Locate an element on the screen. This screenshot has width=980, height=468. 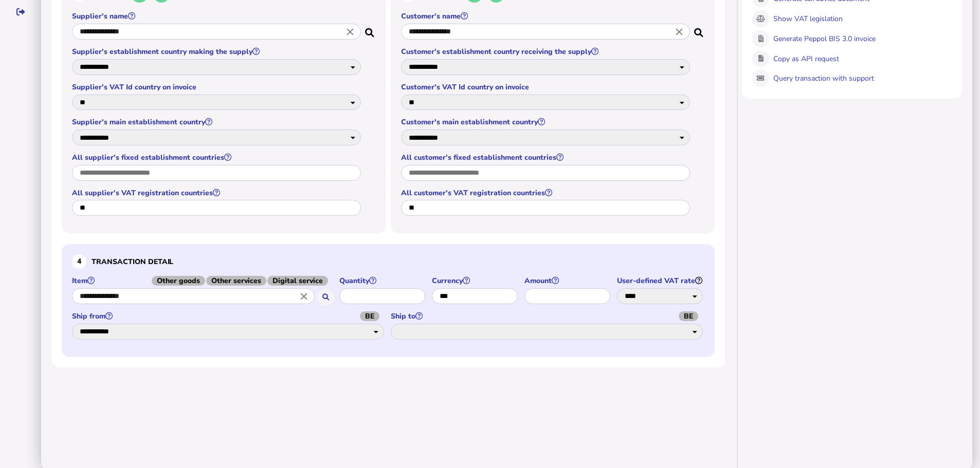
label: Supplier's VAT Id country on invoice is located at coordinates (217, 87).